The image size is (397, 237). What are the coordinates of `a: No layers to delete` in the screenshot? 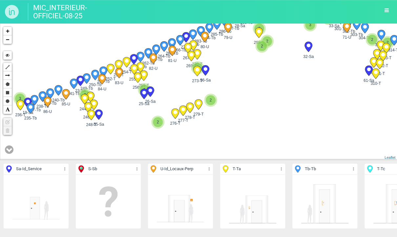 It's located at (8, 131).